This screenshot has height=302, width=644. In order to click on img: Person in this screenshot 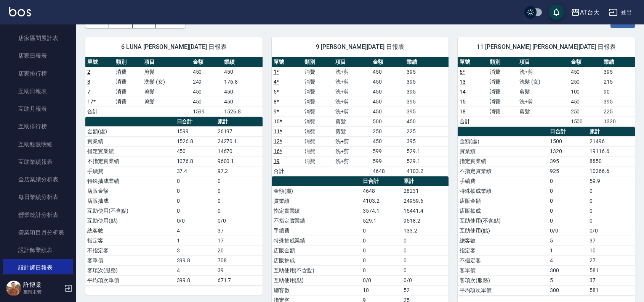, I will do `click(14, 288)`.